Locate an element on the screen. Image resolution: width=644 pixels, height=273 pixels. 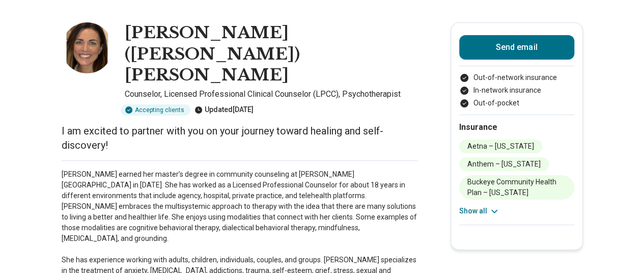
h2: Insurance is located at coordinates (517, 127).